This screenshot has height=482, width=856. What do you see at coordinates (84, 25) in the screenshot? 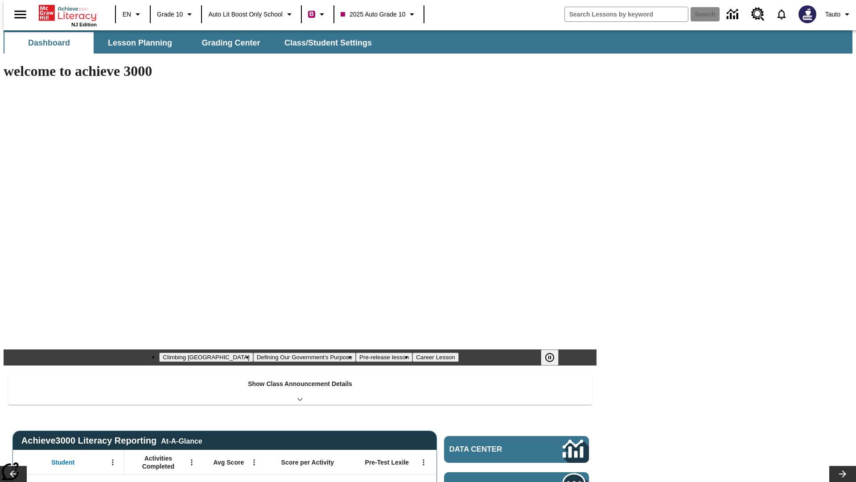
I see `span: NJ Edition` at bounding box center [84, 25].